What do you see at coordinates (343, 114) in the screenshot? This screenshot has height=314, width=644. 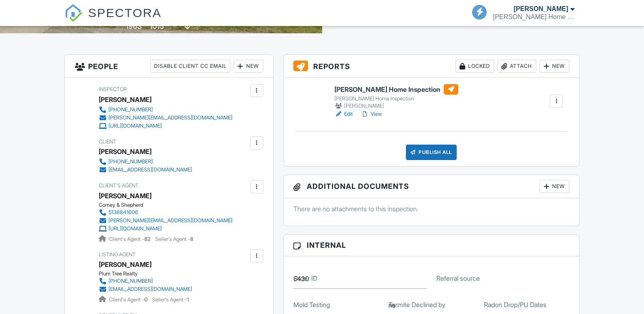 I see `a: Edit` at bounding box center [343, 114].